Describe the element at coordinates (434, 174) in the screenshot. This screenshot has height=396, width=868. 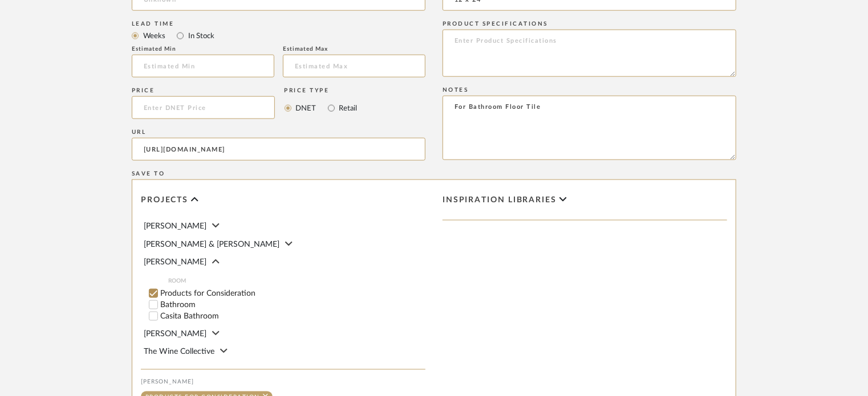
I see `div: Save To` at that location.